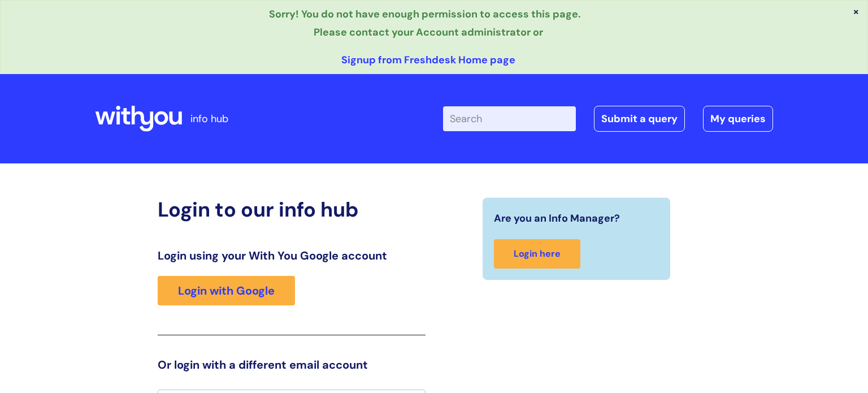  What do you see at coordinates (557, 219) in the screenshot?
I see `span: Are you an Info Manager?` at bounding box center [557, 219].